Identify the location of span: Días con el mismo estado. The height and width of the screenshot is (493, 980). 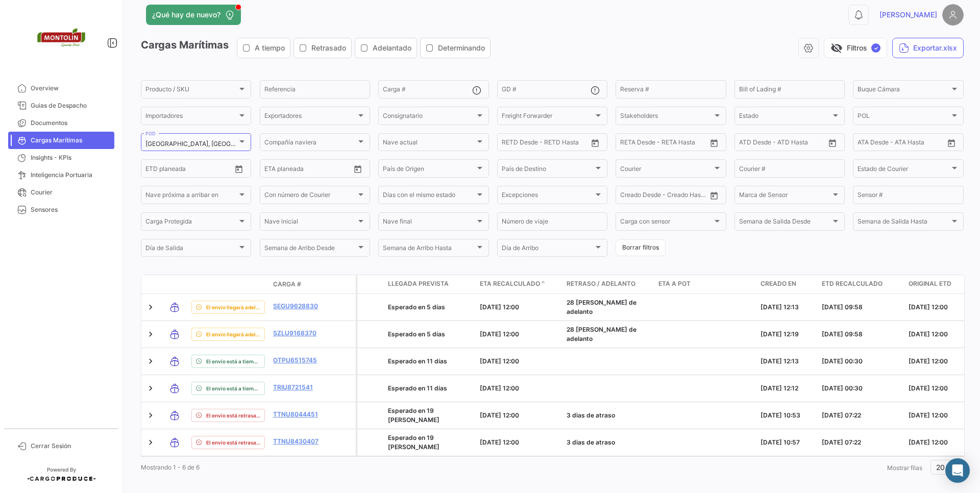
(429, 196).